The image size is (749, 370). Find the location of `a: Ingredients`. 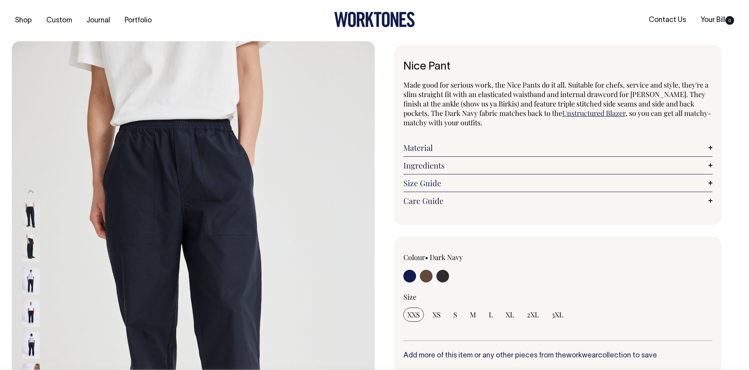

a: Ingredients is located at coordinates (558, 165).